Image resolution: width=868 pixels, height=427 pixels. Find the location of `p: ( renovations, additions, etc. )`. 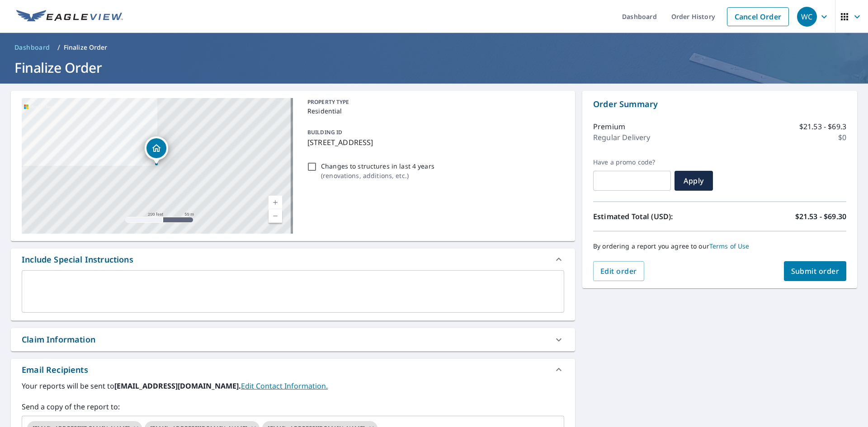

p: ( renovations, additions, etc. ) is located at coordinates (378, 175).